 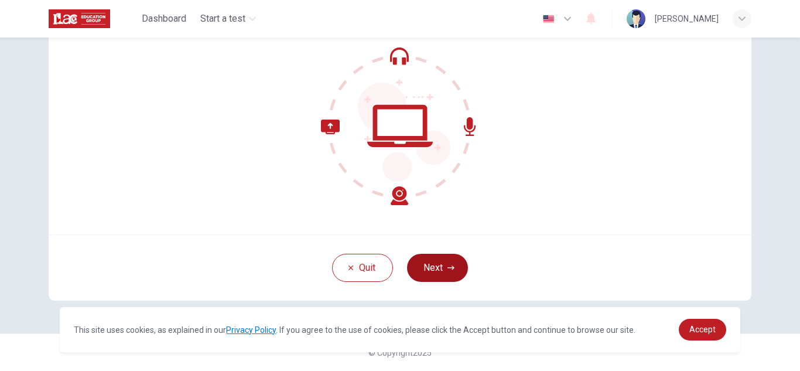 I want to click on img: Profile picture, so click(x=636, y=19).